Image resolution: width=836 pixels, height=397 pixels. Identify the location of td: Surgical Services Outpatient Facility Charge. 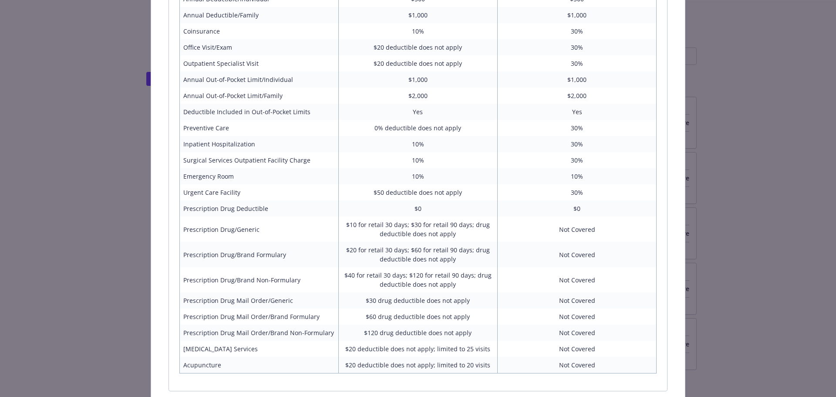
(259, 160).